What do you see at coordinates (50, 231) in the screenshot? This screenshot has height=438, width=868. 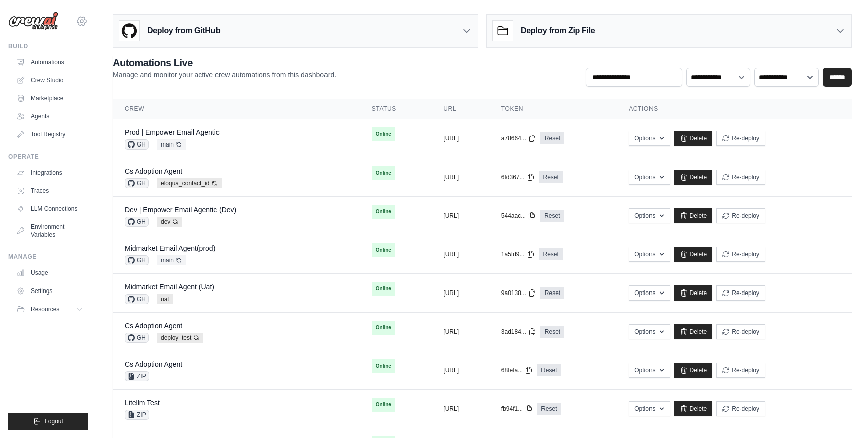 I see `a: Environment Variables` at bounding box center [50, 231].